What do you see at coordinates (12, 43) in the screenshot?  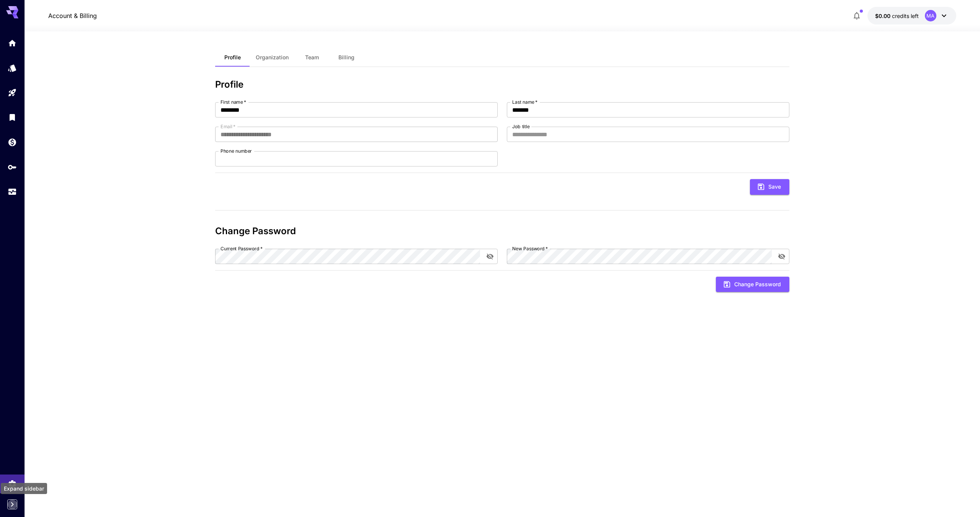 I see `div: Home` at bounding box center [12, 43].